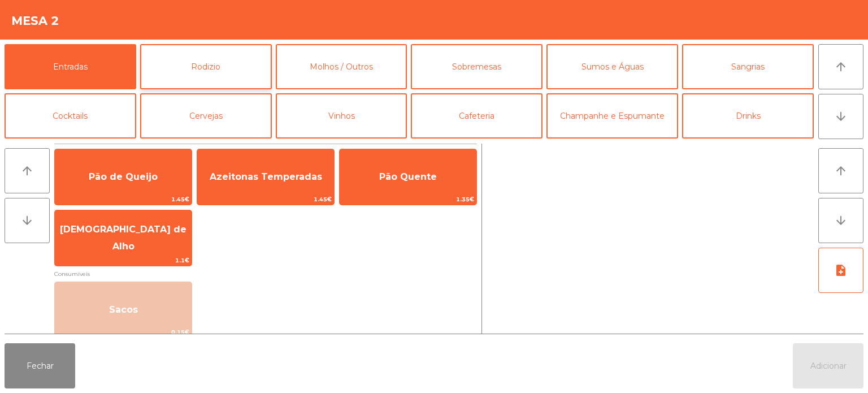 The width and height of the screenshot is (868, 393). What do you see at coordinates (70, 116) in the screenshot?
I see `button: Cocktails` at bounding box center [70, 116].